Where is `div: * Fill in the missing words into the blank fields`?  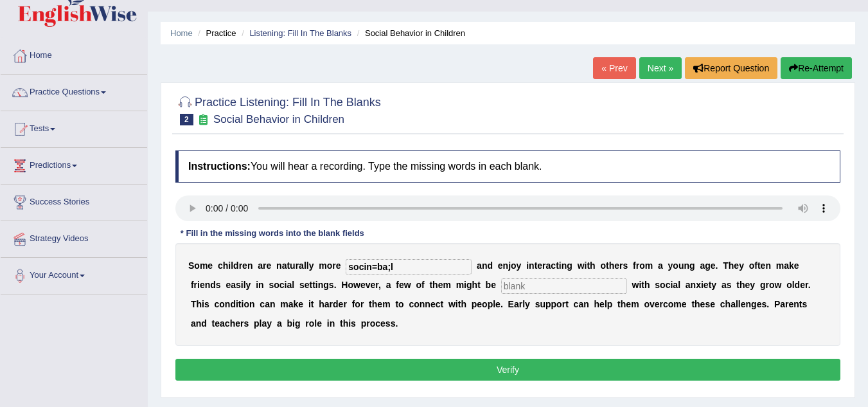 div: * Fill in the missing words into the blank fields is located at coordinates (272, 233).